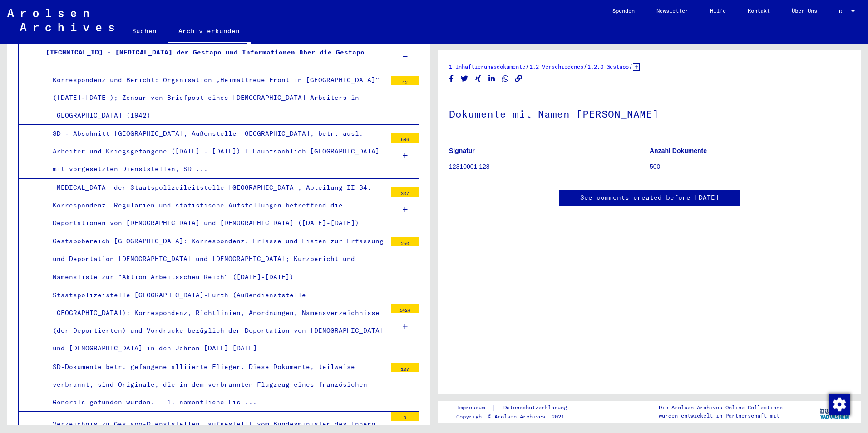 Image resolution: width=868 pixels, height=433 pixels. What do you see at coordinates (405, 368) in the screenshot?
I see `div: 107` at bounding box center [405, 368].